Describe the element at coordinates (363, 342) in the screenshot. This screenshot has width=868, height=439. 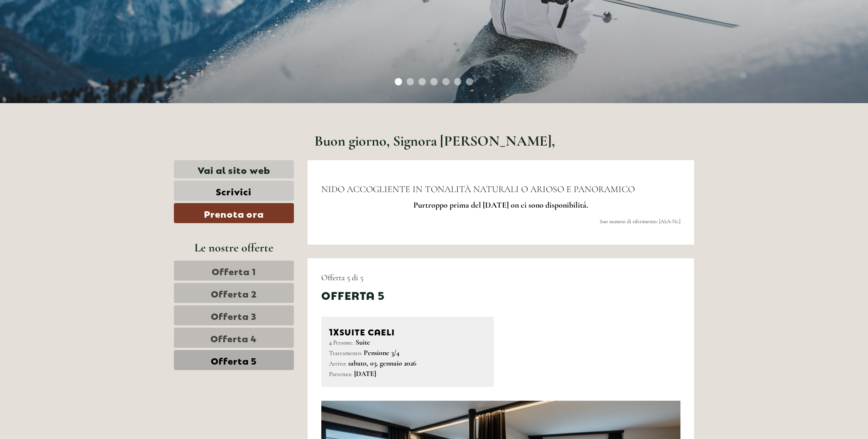
I see `b: Suite` at that location.